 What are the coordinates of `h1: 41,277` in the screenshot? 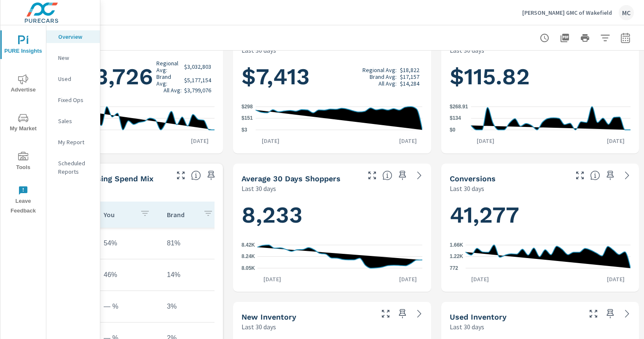 It's located at (539, 215).